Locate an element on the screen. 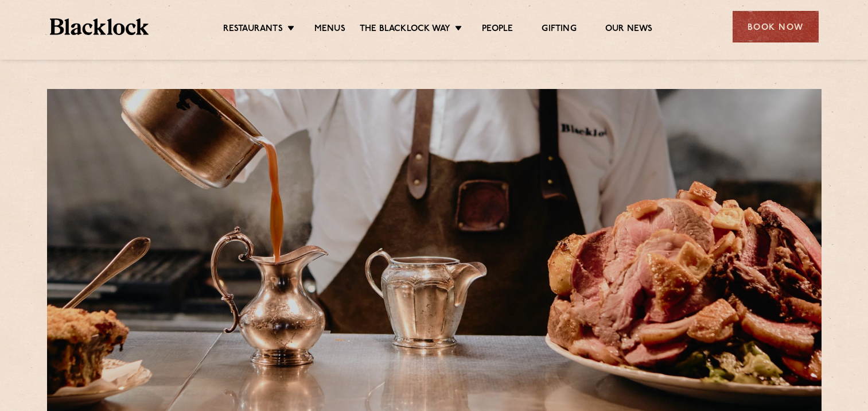 Image resolution: width=868 pixels, height=411 pixels. a: Menus is located at coordinates (330, 30).